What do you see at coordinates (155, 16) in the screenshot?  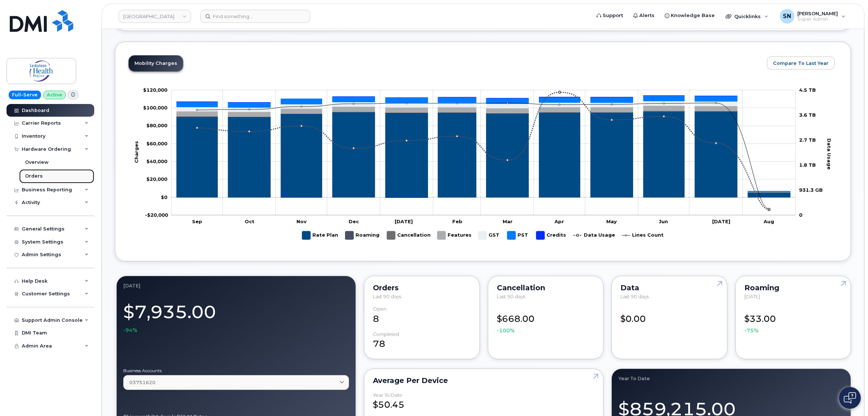 I see `a: Saskatoon Health Region` at bounding box center [155, 16].